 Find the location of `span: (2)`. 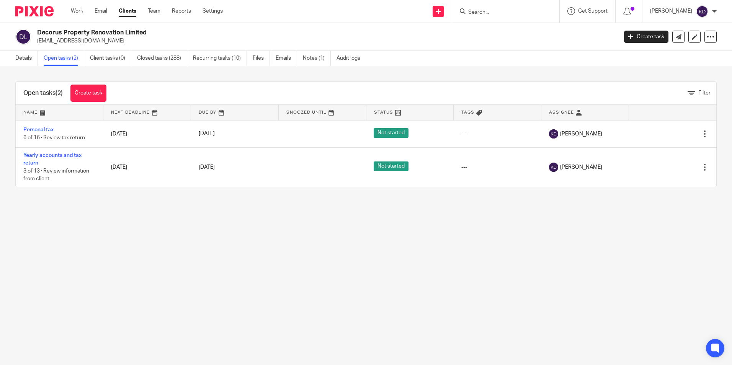

span: (2) is located at coordinates (59, 93).